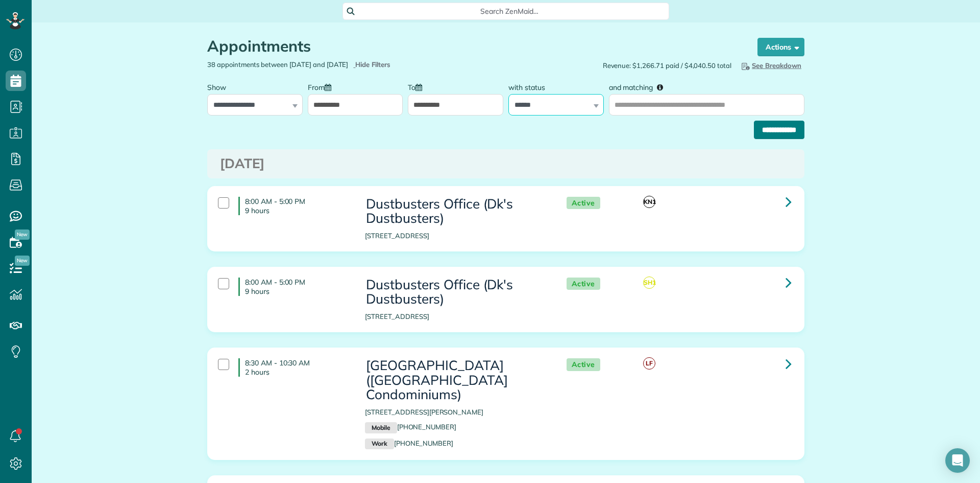 The height and width of the screenshot is (483, 980). Describe the element at coordinates (781, 47) in the screenshot. I see `button: Actions` at that location.